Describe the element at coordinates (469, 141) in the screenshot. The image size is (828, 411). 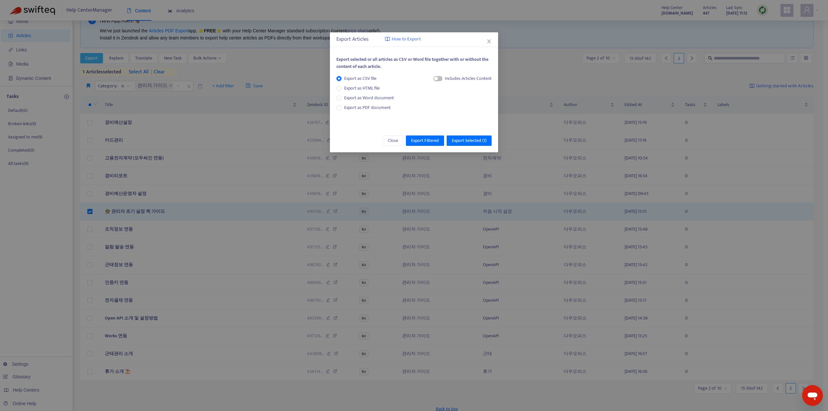
I see `button: Export Selected (1)` at that location.